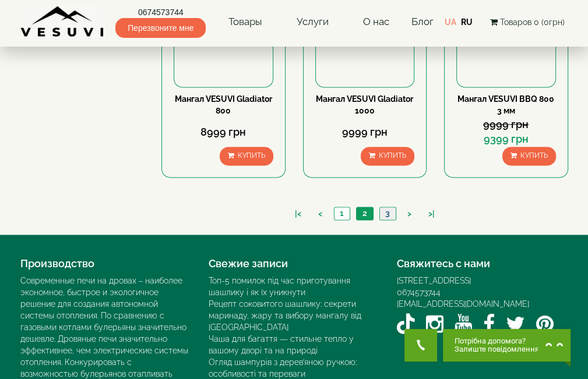 The height and width of the screenshot is (379, 588). Describe the element at coordinates (506, 139) in the screenshot. I see `div: 9399 грн` at that location.